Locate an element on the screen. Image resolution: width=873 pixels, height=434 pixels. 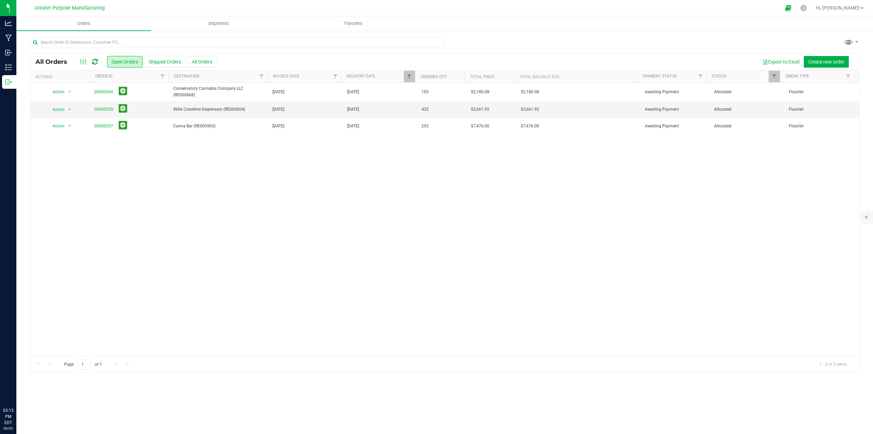
span: Shipments is located at coordinates (219, 24).